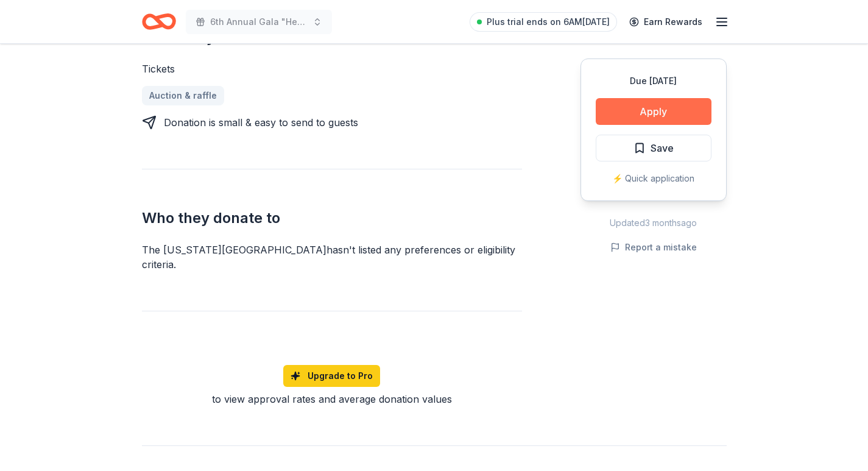 The width and height of the screenshot is (868, 471). What do you see at coordinates (654, 248) in the screenshot?
I see `button: Report a mistake` at bounding box center [654, 248].